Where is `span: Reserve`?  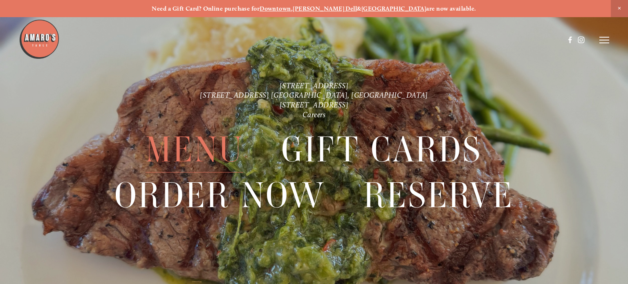 span: Reserve is located at coordinates (438, 196).